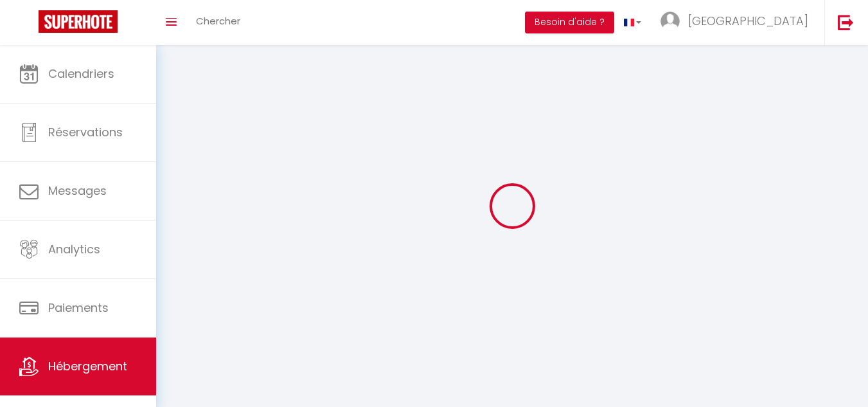 The image size is (868, 407). Describe the element at coordinates (29, 25) in the screenshot. I see `button: Ouvrir le widget de chat LiveChat` at that location.